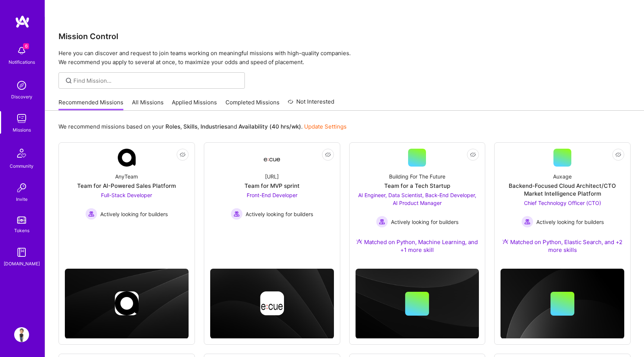 The height and width of the screenshot is (357, 644). What do you see at coordinates (562, 176) in the screenshot?
I see `div: Auxage` at bounding box center [562, 176].